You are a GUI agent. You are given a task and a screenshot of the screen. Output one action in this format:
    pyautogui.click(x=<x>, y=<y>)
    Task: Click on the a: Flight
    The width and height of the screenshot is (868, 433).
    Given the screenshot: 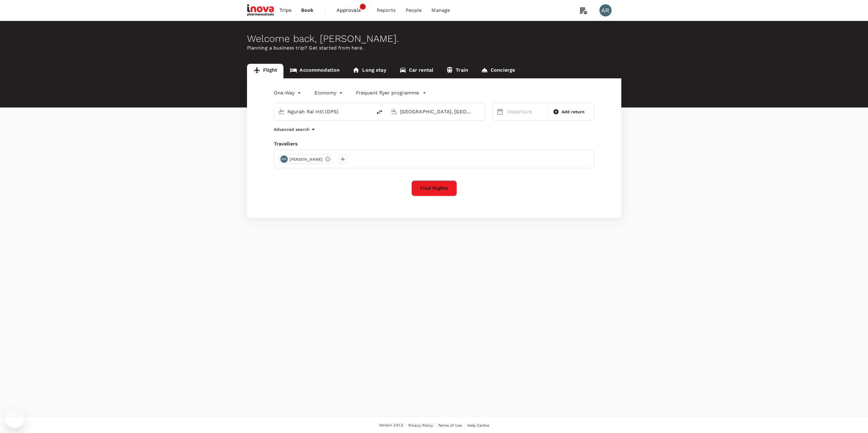 What is the action you would take?
    pyautogui.click(x=265, y=71)
    